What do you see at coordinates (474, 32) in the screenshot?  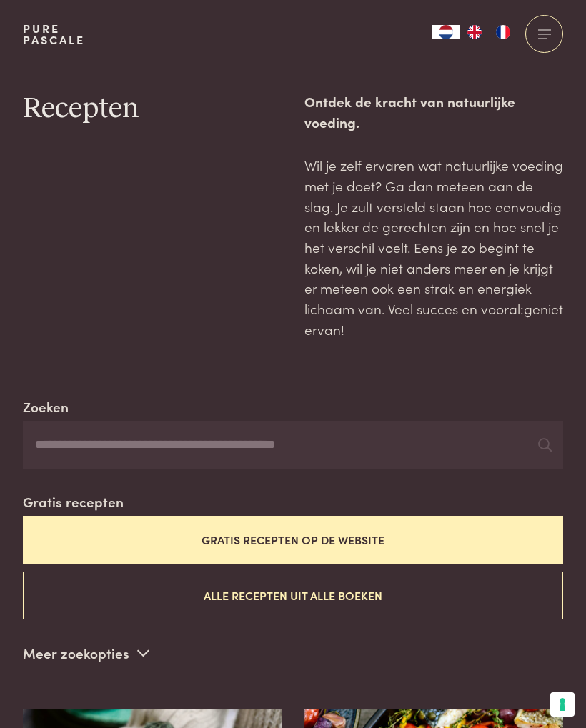 I see `a: EN` at bounding box center [474, 32].